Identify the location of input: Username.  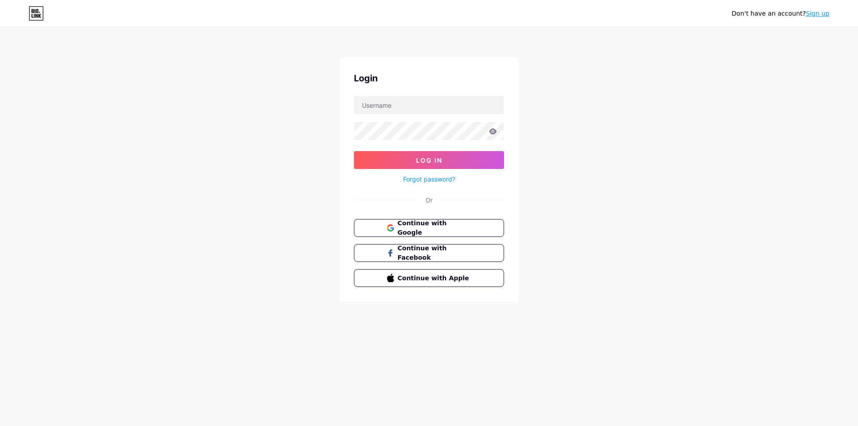
(429, 105).